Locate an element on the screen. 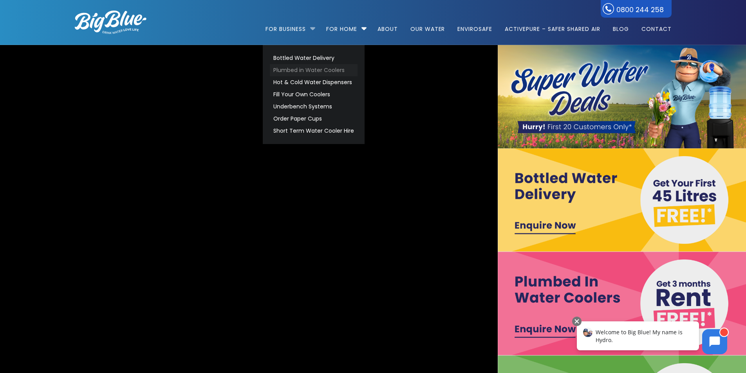 The width and height of the screenshot is (746, 373). img: logo is located at coordinates (110, 22).